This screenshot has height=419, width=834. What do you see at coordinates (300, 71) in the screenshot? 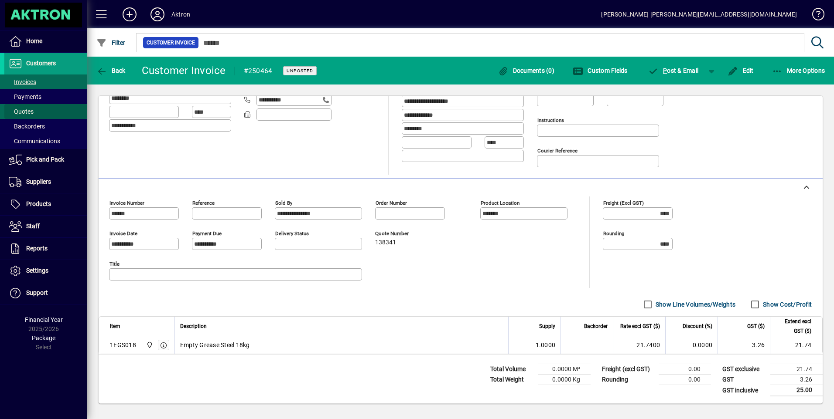
I see `span: Unposted` at bounding box center [300, 71].